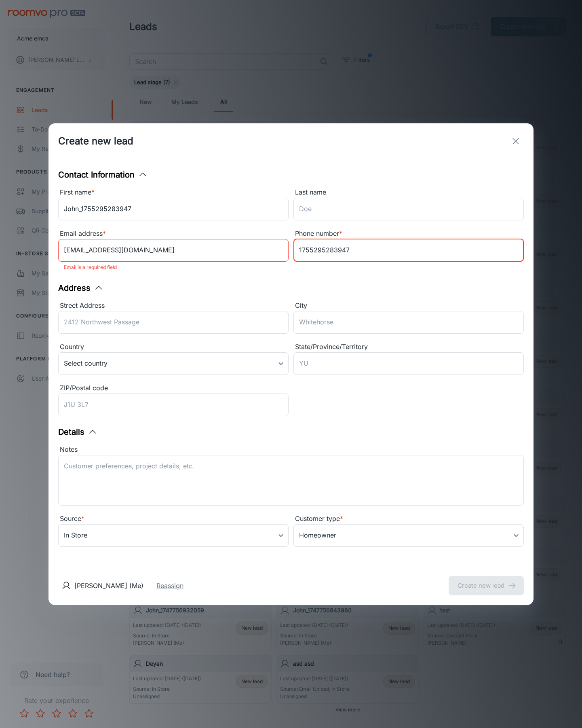 The image size is (582, 728). Describe the element at coordinates (173, 267) in the screenshot. I see `p: Email is a required field` at that location.